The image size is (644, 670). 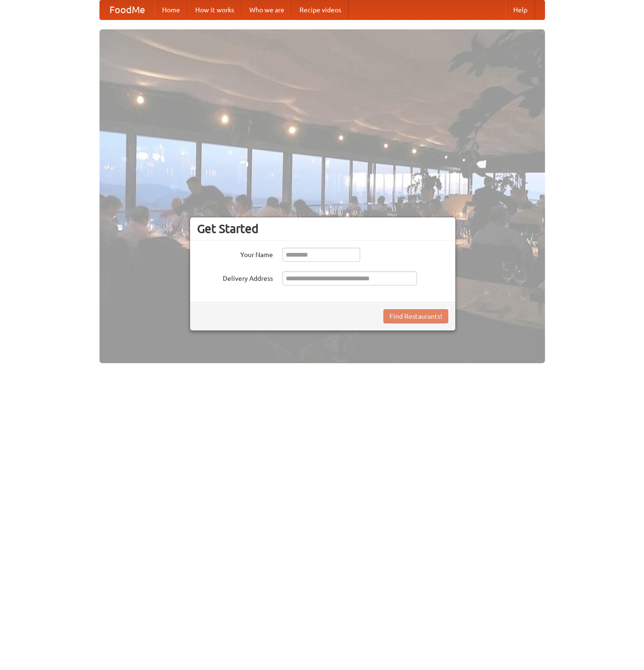 What do you see at coordinates (235, 253) in the screenshot?
I see `label: Your Name` at bounding box center [235, 253].